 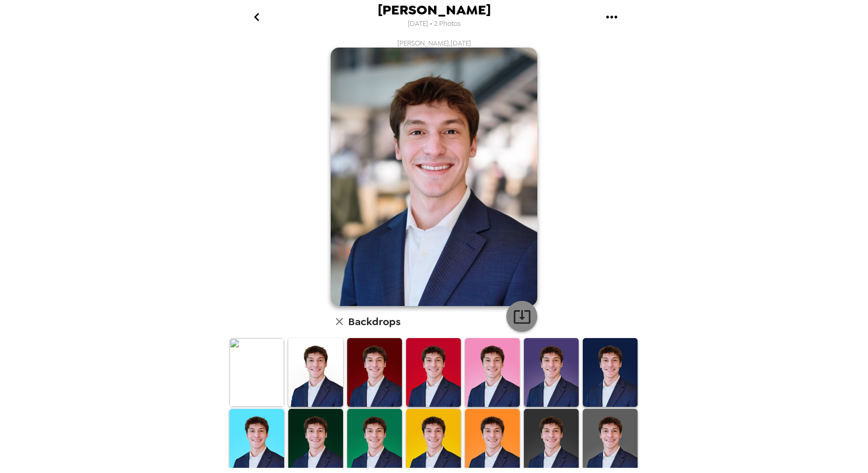 What do you see at coordinates (257, 372) in the screenshot?
I see `img: Original` at bounding box center [257, 372].